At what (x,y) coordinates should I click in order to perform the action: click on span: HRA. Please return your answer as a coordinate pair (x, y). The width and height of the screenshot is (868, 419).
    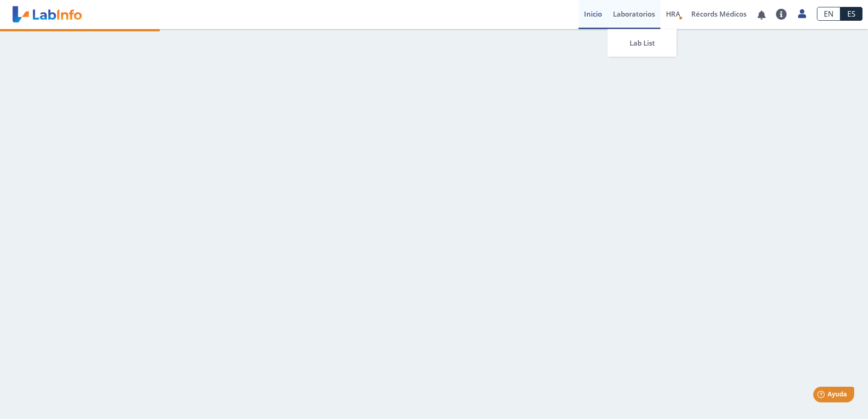
    Looking at the image, I should click on (673, 14).